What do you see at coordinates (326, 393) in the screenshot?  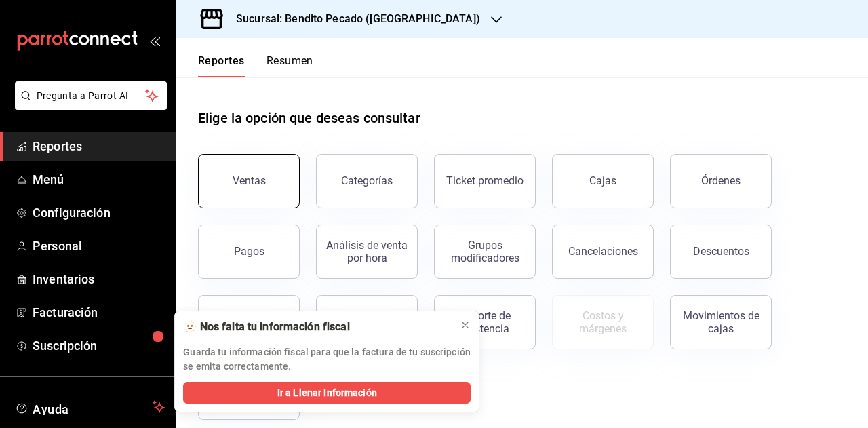 I see `button: Ir a Llenar Información` at bounding box center [326, 393].